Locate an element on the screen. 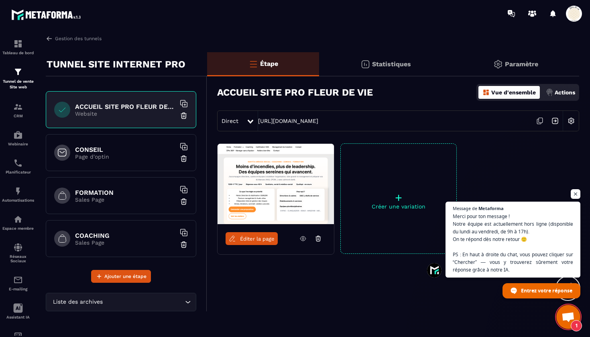 This screenshot has width=590, height=337. img: logo is located at coordinates (47, 14).